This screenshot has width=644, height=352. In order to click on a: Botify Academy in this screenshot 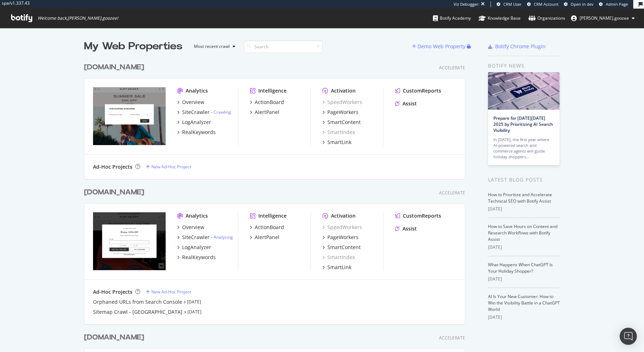, I will do `click(452, 18)`.